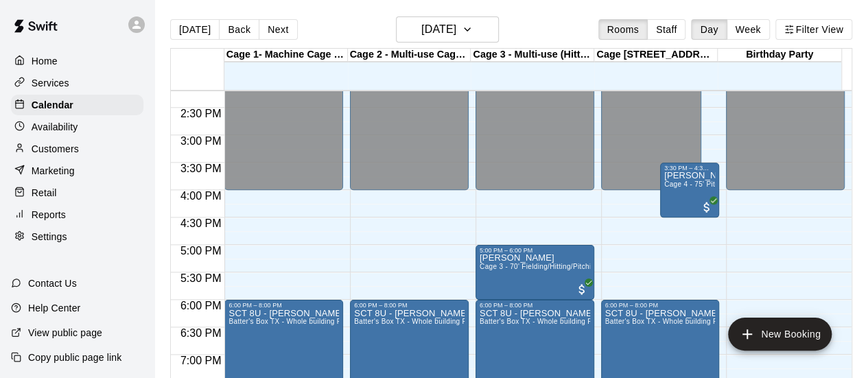 The height and width of the screenshot is (378, 868). What do you see at coordinates (239, 29) in the screenshot?
I see `button: Back` at bounding box center [239, 29].